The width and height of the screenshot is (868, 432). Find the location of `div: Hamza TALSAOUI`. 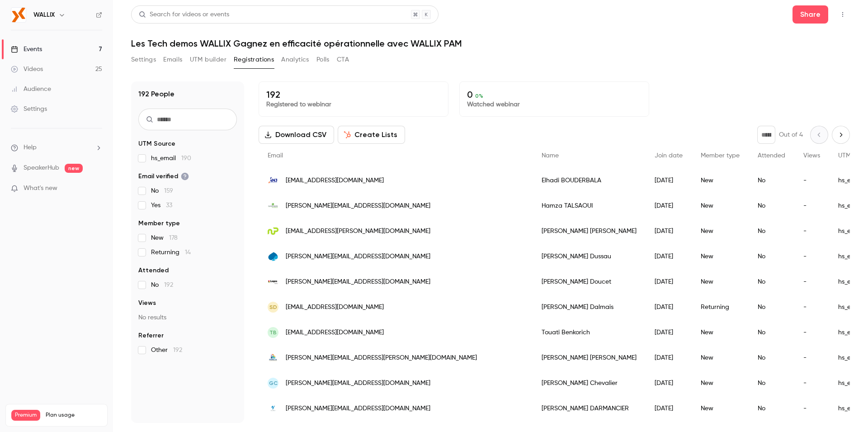

div: Hamza TALSAOUI is located at coordinates (588, 206).